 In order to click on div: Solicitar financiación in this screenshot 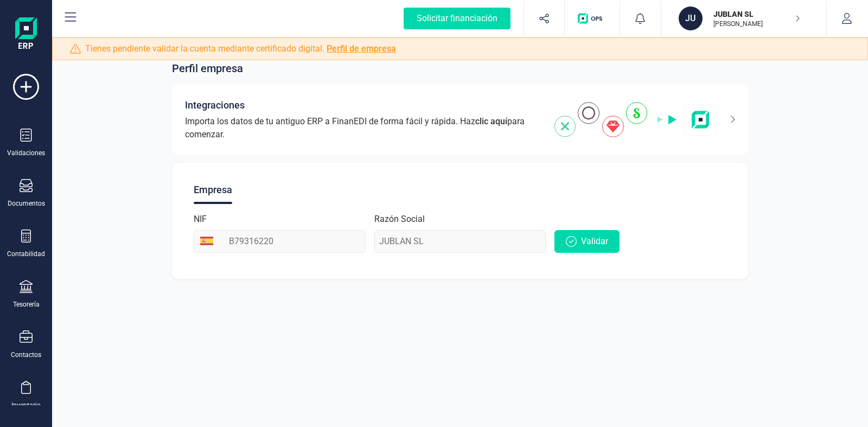, I will do `click(456, 19)`.